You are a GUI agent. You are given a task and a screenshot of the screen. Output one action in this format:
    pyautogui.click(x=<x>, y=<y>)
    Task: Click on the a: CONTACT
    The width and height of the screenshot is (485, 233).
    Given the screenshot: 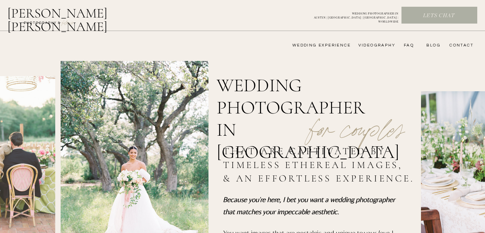 What is the action you would take?
    pyautogui.click(x=460, y=45)
    